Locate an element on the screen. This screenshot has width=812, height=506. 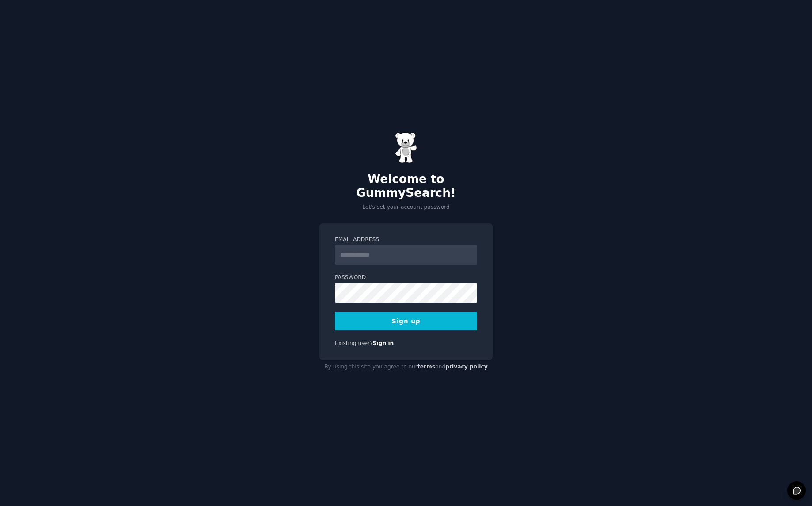
img: Gummy Bear is located at coordinates (406, 148).